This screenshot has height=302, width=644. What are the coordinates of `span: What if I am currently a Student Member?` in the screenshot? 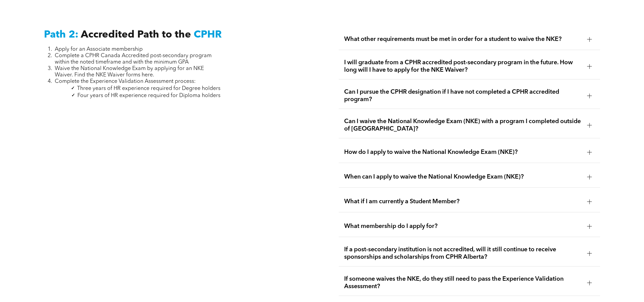 It's located at (463, 201).